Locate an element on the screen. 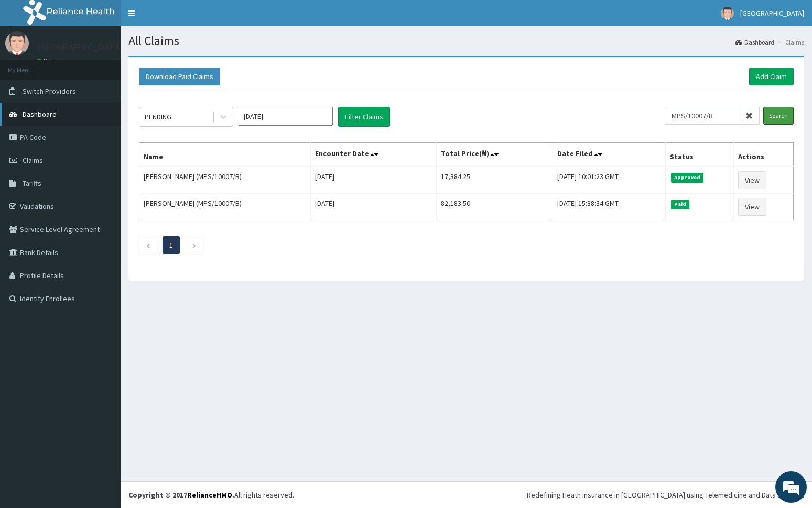  td: 82,183.50 is located at coordinates (494, 207).